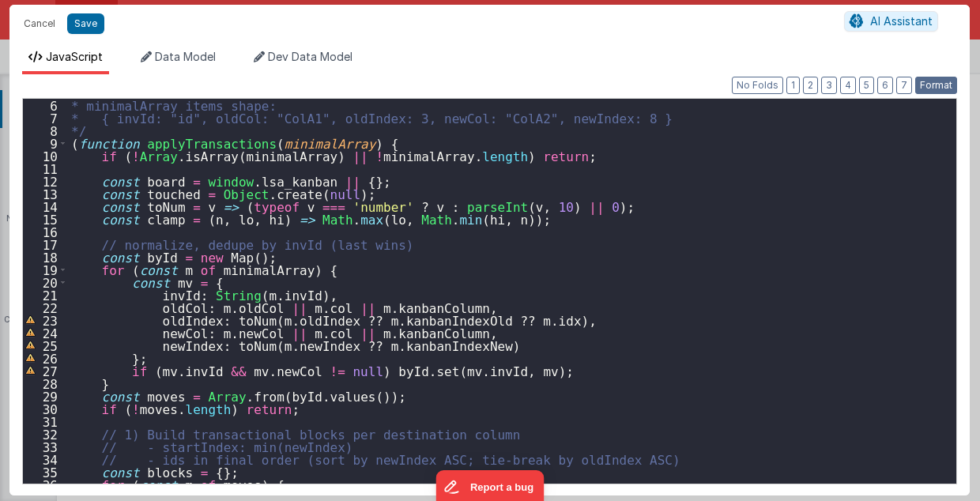  Describe the element at coordinates (936, 85) in the screenshot. I see `button: Format` at that location.